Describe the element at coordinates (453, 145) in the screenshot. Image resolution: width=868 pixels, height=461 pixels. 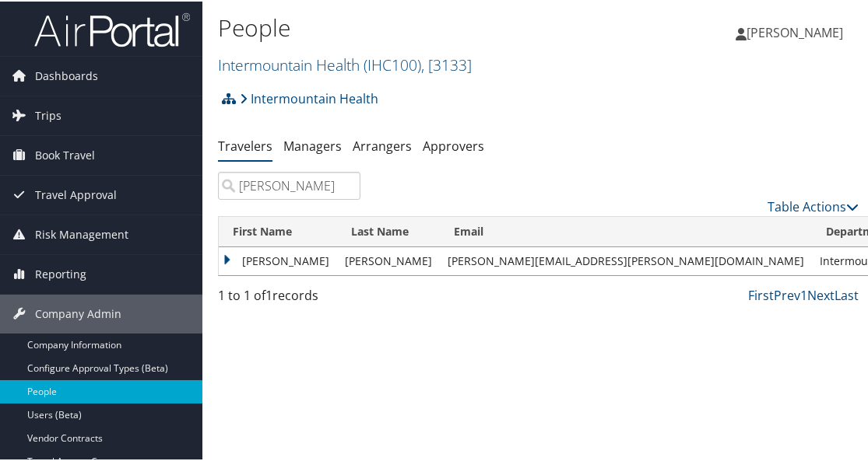
I see `a: Approvers` at that location.